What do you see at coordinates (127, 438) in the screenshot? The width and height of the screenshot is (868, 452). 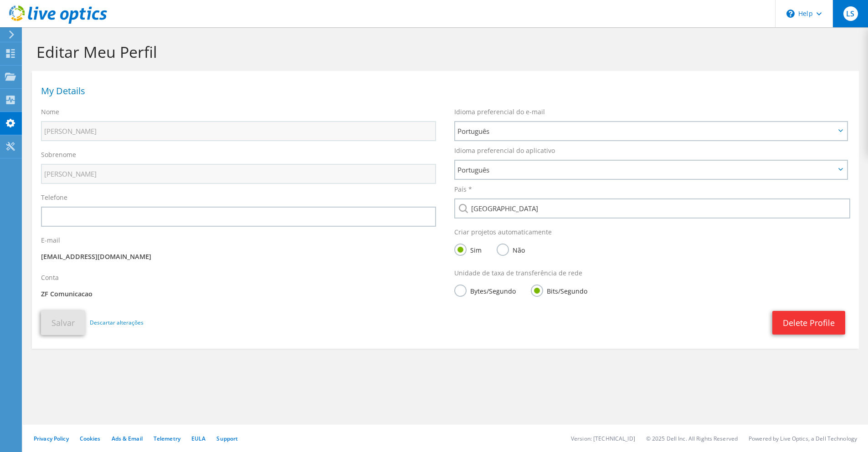 I see `a: Ads & Email` at bounding box center [127, 438].